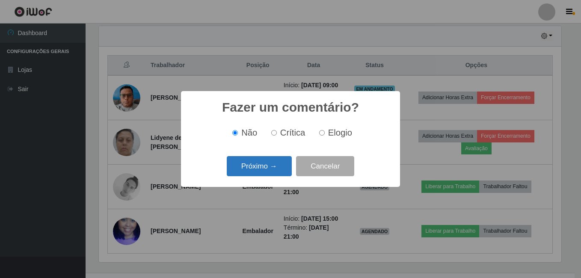 This screenshot has width=581, height=278. What do you see at coordinates (340, 133) in the screenshot?
I see `span: Elogio` at bounding box center [340, 133].